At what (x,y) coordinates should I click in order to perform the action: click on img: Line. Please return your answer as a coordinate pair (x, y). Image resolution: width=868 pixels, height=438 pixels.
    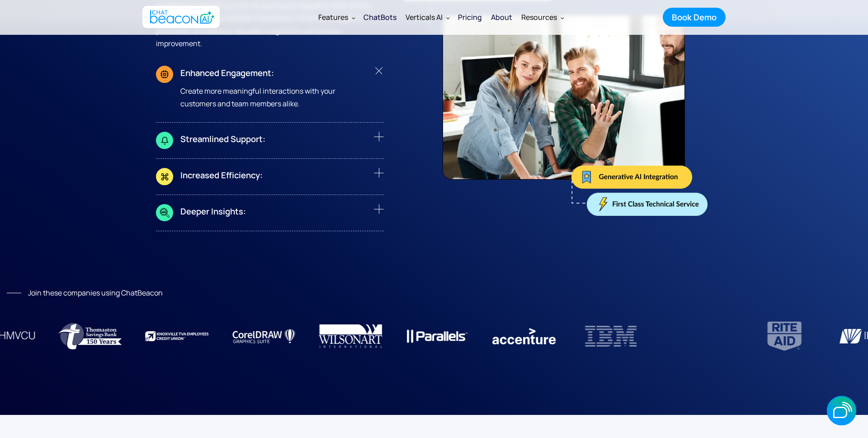
    Looking at the image, I should click on (14, 293).